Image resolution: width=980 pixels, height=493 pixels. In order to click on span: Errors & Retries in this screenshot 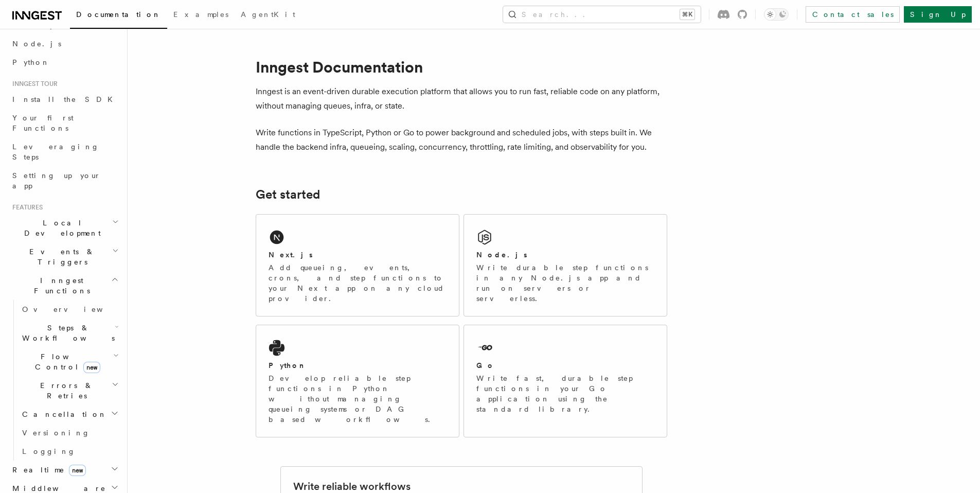, I will do `click(65, 391)`.